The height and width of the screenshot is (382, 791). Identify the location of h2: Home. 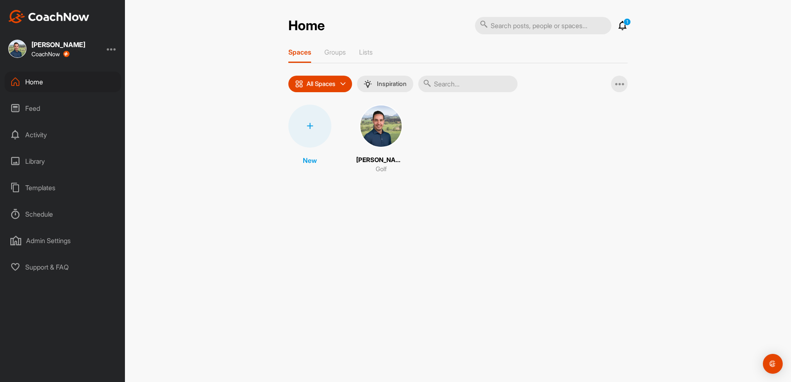
(307, 26).